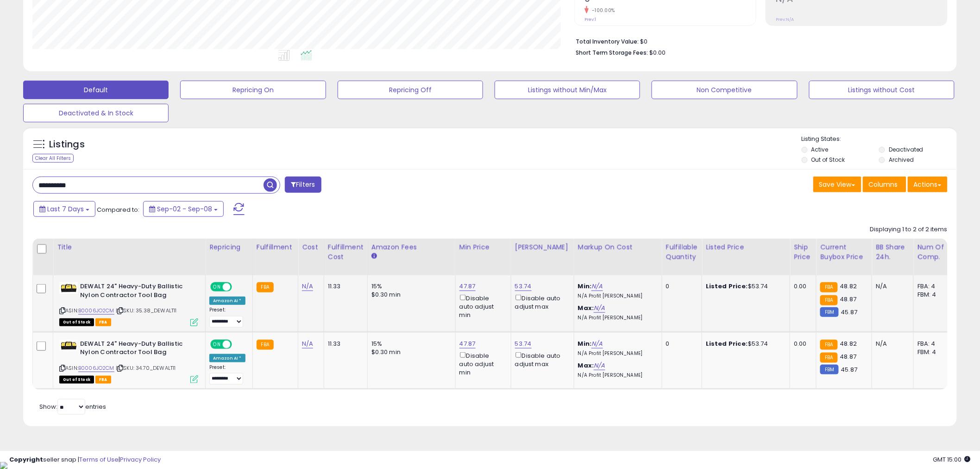  What do you see at coordinates (882, 90) in the screenshot?
I see `button: Listings without Cost` at bounding box center [882, 90].